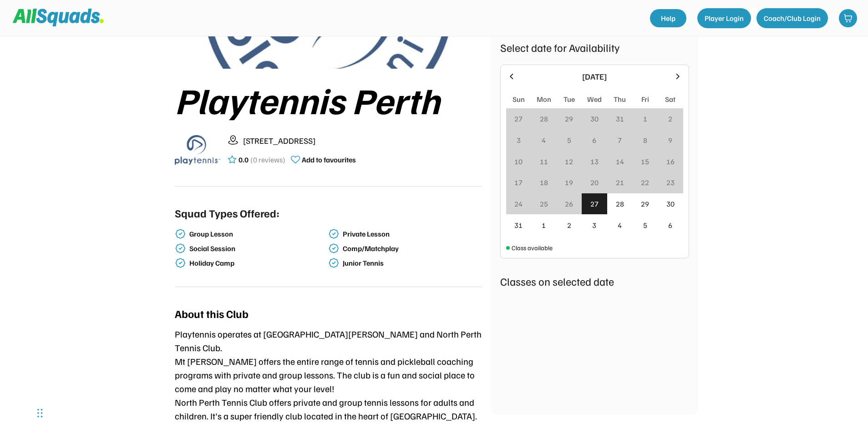  What do you see at coordinates (668, 18) in the screenshot?
I see `a: Help` at bounding box center [668, 18].